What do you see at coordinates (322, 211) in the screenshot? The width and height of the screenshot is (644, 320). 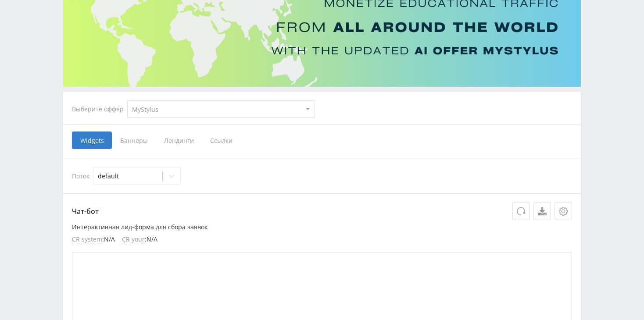 I see `p: Чат-бот` at bounding box center [322, 211].